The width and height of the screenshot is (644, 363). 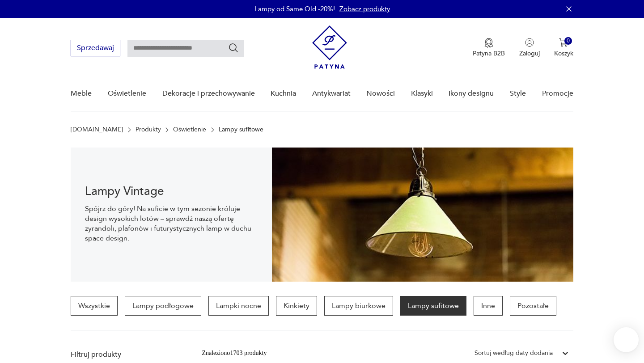 I want to click on a: Produkty, so click(x=148, y=129).